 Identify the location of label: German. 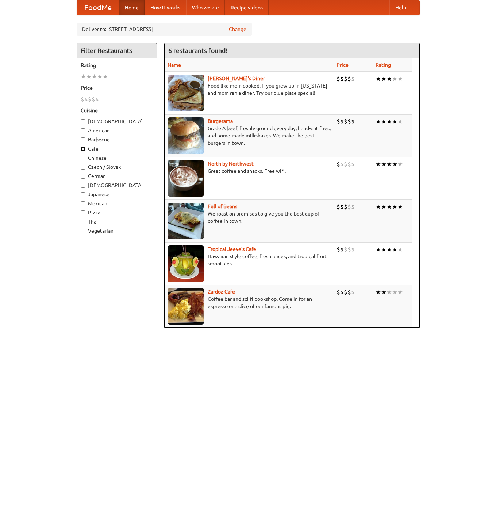
(117, 176).